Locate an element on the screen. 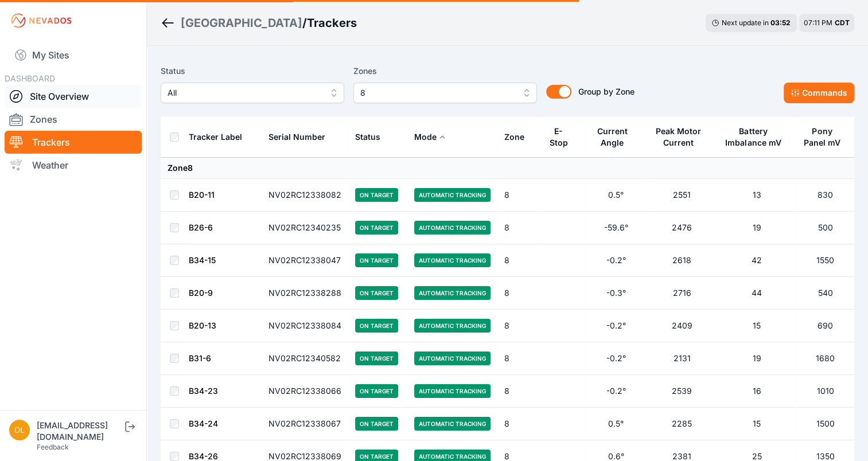 The image size is (868, 461). td: NV02RC12338082 is located at coordinates (305, 195).